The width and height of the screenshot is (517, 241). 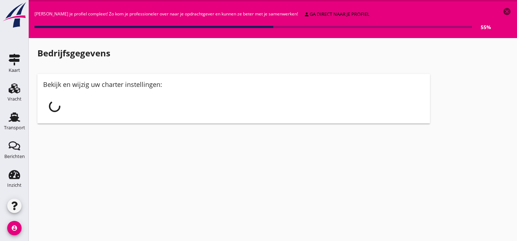 What do you see at coordinates (14, 70) in the screenshot?
I see `div: Kaart` at bounding box center [14, 70].